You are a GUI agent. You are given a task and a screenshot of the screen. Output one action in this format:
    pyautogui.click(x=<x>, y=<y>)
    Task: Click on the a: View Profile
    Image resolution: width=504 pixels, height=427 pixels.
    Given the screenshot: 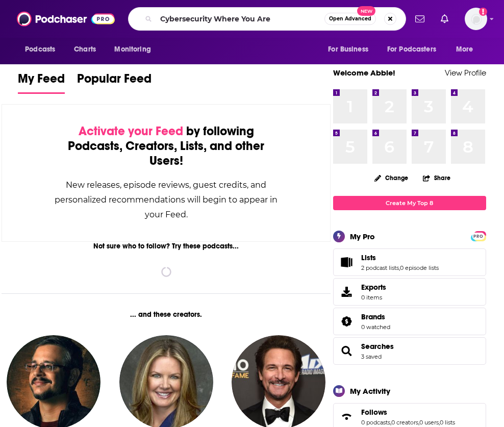 What is the action you would take?
    pyautogui.click(x=466, y=72)
    